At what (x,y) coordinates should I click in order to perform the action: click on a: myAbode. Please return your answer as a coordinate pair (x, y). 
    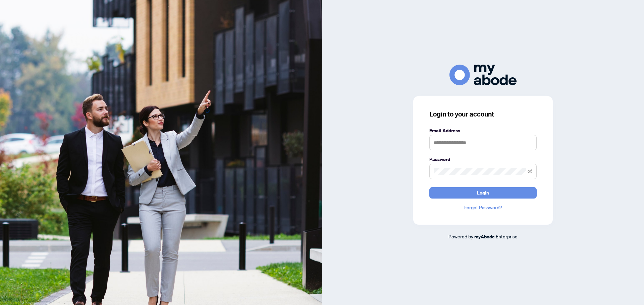
    Looking at the image, I should click on (484, 237).